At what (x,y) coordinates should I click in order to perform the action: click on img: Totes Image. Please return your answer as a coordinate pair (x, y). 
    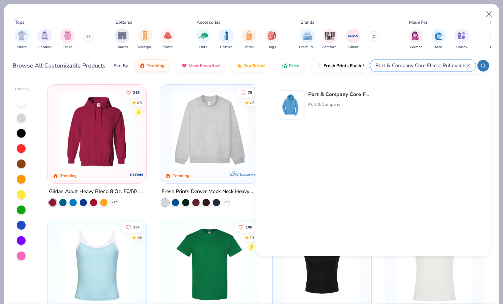
    Looking at the image, I should click on (249, 35).